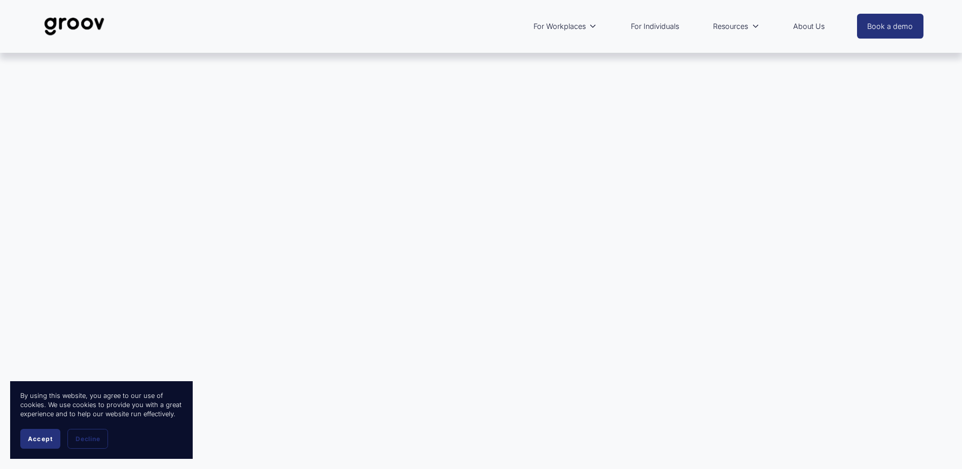 Image resolution: width=962 pixels, height=469 pixels. Describe the element at coordinates (560, 26) in the screenshot. I see `span: For Workplaces` at that location.